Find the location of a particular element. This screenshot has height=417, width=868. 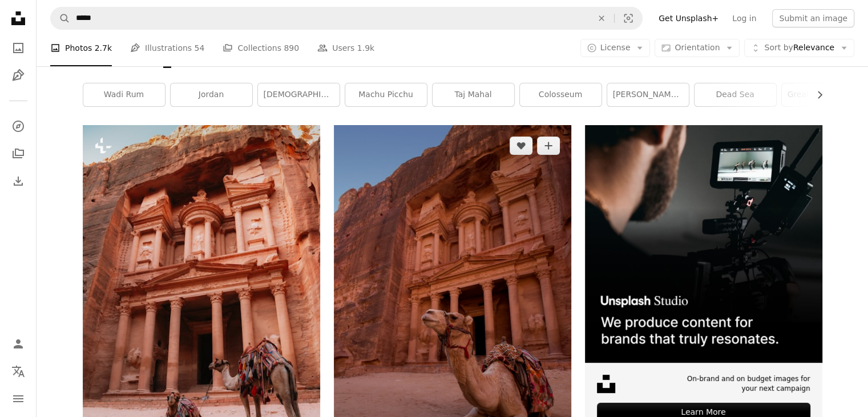

span: Orientation is located at coordinates (697, 47).